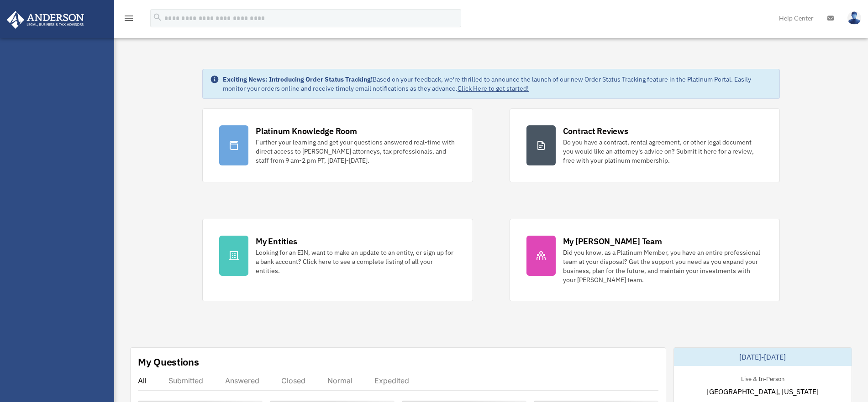 The height and width of the screenshot is (402, 868). What do you see at coordinates (306, 131) in the screenshot?
I see `div: Platinum Knowledge Room` at bounding box center [306, 131].